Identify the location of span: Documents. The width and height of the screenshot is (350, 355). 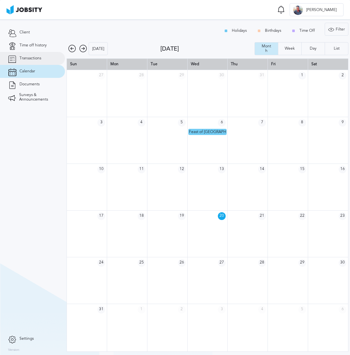
(30, 84).